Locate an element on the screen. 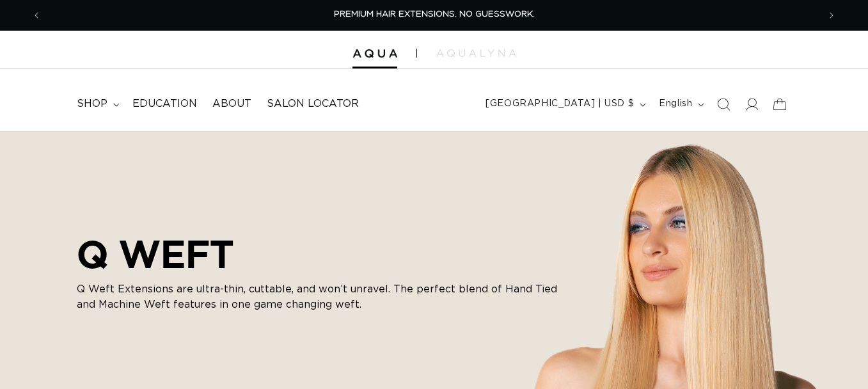 The image size is (868, 389). button: Previous announcement is located at coordinates (37, 15).